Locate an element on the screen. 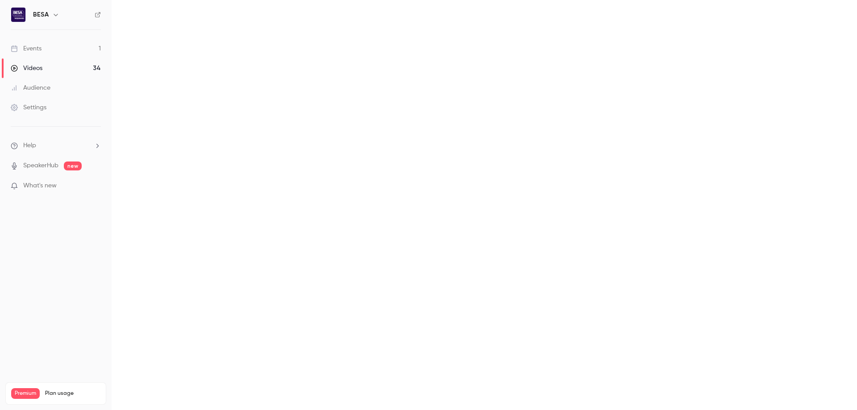  h6: BESA is located at coordinates (41, 15).